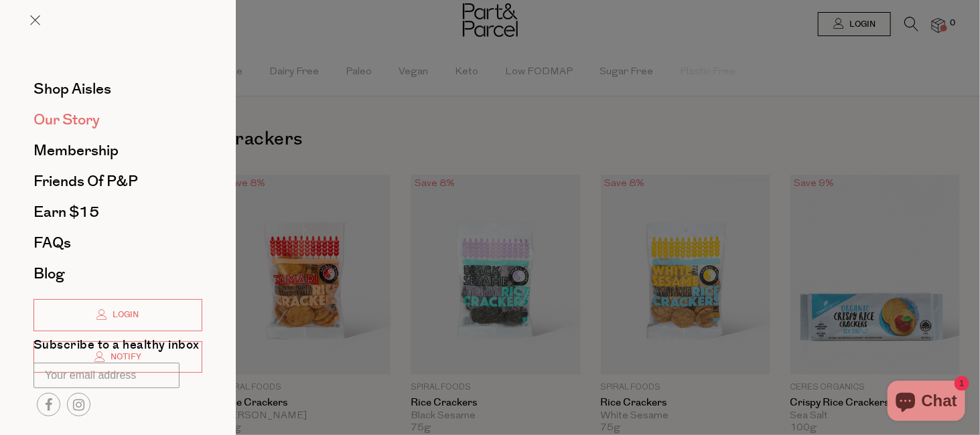 This screenshot has width=980, height=435. What do you see at coordinates (118, 89) in the screenshot?
I see `a: Shop Aisles` at bounding box center [118, 89].